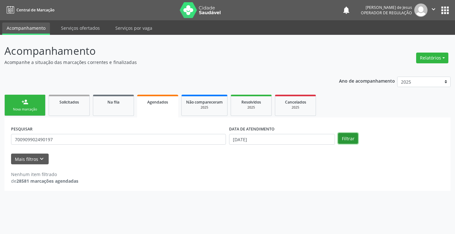 This screenshot has height=234, width=455. Describe the element at coordinates (432, 58) in the screenshot. I see `button: Relatórios` at that location.